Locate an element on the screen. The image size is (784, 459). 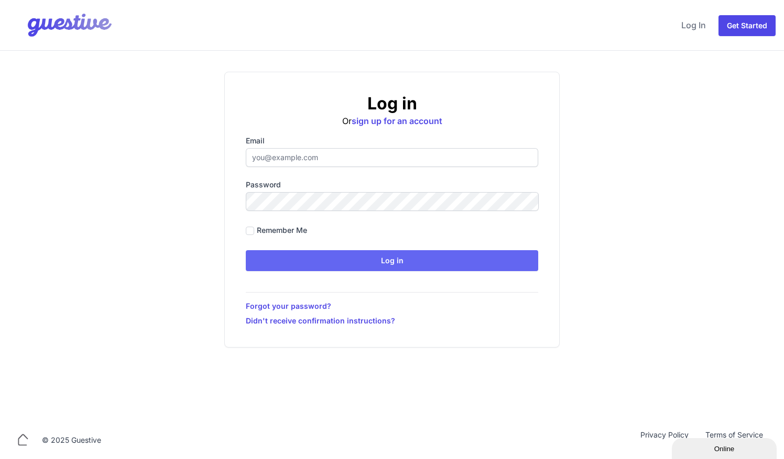
div: Or is located at coordinates (392, 110).